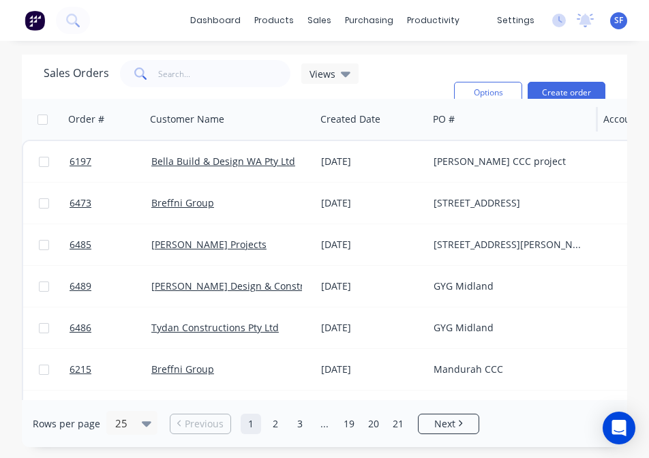  Describe the element at coordinates (110, 370) in the screenshot. I see `a: 6215` at that location.